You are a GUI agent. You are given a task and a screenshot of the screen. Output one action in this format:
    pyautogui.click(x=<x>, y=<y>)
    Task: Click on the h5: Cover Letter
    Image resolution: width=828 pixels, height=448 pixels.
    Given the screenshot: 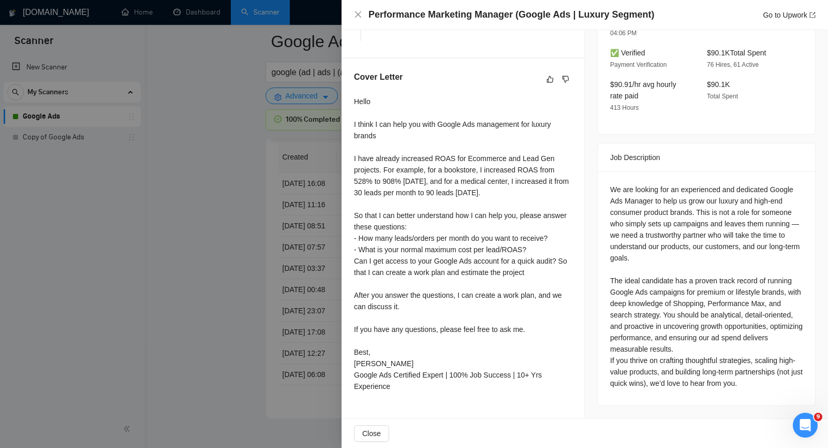 What is the action you would take?
    pyautogui.click(x=378, y=77)
    